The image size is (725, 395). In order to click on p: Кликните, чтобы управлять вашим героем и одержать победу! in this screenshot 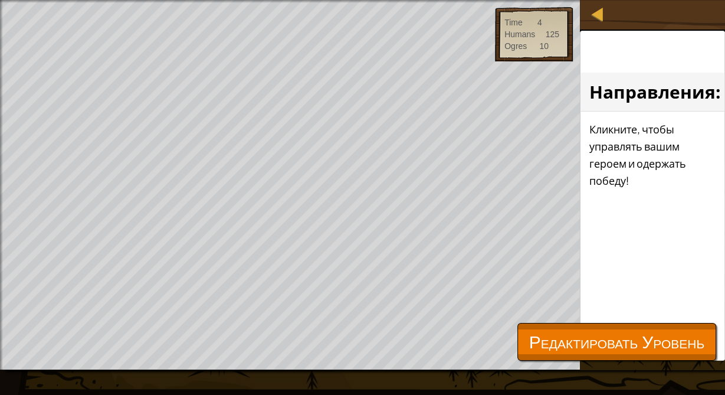, I will do `click(653, 155)`.